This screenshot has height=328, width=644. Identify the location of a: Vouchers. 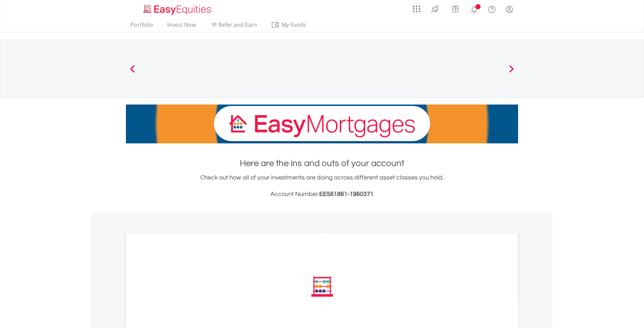
(455, 8).